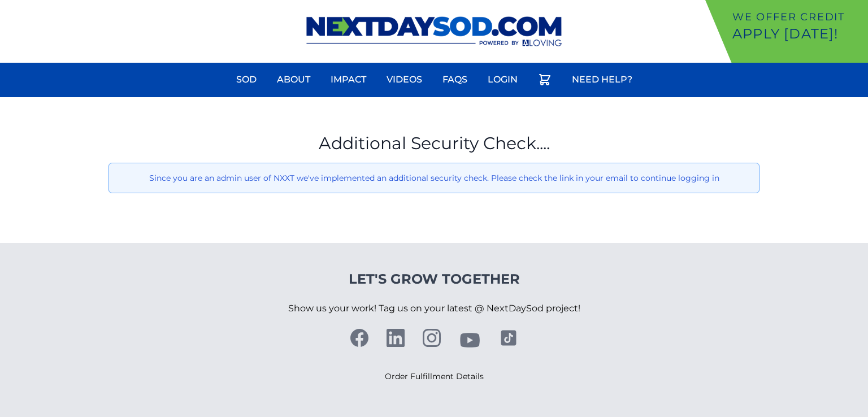 This screenshot has height=417, width=868. What do you see at coordinates (434, 279) in the screenshot?
I see `h4: Let's Grow Together` at bounding box center [434, 279].